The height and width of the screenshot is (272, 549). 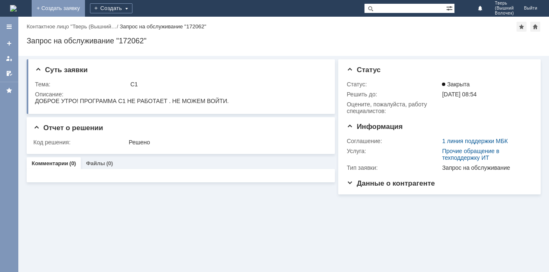 What do you see at coordinates (68, 127) in the screenshot?
I see `span: Отчет о решении` at bounding box center [68, 127].